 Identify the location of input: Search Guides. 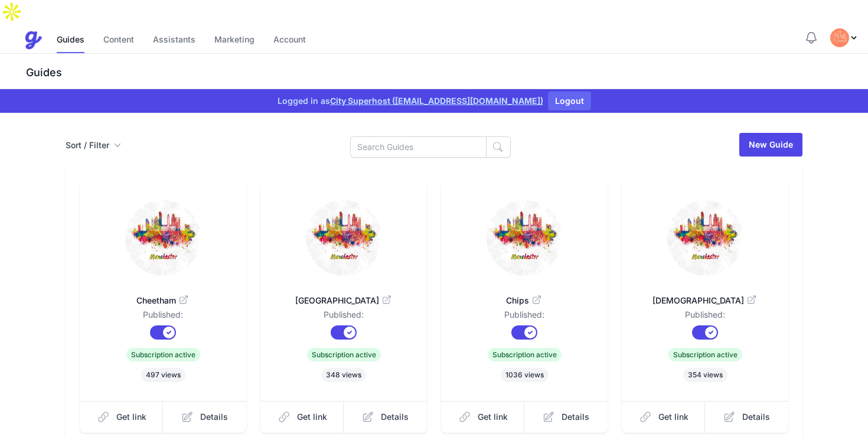
(418, 147).